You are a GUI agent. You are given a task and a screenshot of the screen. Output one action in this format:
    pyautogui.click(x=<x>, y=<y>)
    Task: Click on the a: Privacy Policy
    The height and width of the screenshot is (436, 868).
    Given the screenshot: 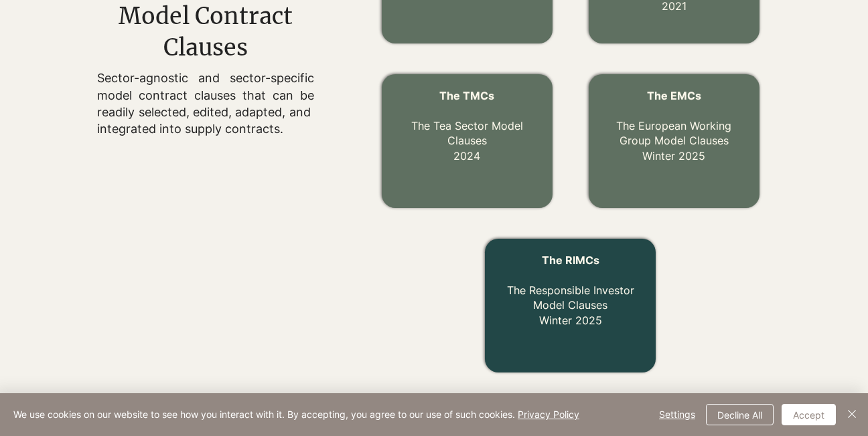 What is the action you would take?
    pyautogui.click(x=548, y=414)
    